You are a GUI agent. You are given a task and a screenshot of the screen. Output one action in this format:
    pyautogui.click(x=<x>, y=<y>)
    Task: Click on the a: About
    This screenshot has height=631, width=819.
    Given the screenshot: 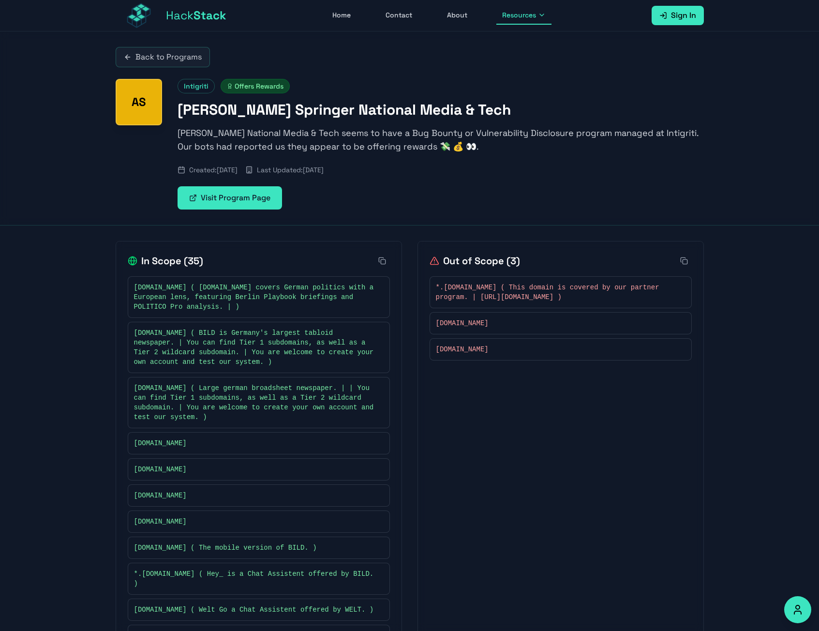 What is the action you would take?
    pyautogui.click(x=457, y=15)
    